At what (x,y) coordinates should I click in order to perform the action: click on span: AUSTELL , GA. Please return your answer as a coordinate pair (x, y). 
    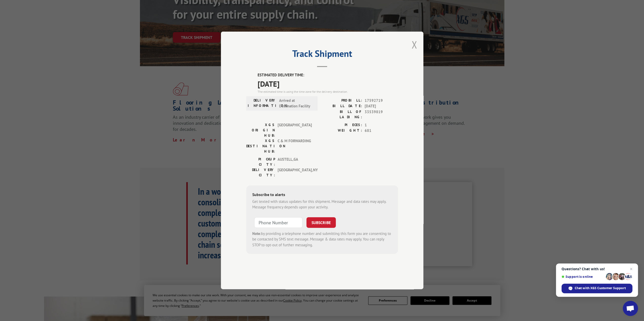
    Looking at the image, I should click on (294, 162).